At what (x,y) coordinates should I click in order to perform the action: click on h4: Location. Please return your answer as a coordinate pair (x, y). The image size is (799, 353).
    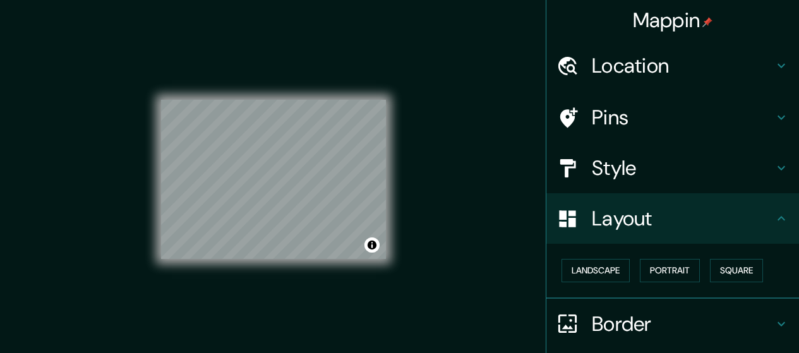
    Looking at the image, I should click on (683, 66).